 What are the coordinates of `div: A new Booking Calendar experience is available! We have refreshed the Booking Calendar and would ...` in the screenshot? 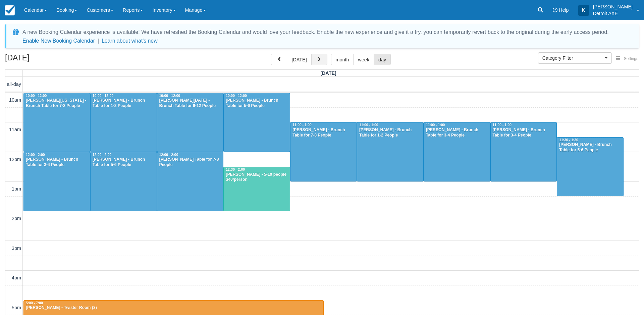 It's located at (315, 32).